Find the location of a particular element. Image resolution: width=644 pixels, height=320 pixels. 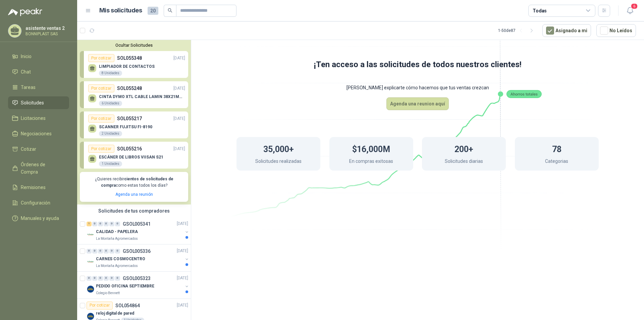

a: Manuales y ayuda is located at coordinates (39, 219).